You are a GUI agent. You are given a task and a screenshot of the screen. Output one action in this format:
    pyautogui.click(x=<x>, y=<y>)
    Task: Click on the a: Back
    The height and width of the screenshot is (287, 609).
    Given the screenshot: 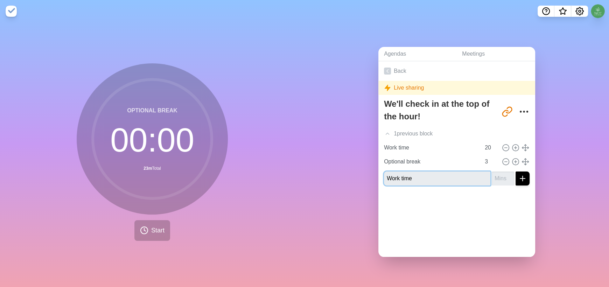 What is the action you would take?
    pyautogui.click(x=457, y=71)
    